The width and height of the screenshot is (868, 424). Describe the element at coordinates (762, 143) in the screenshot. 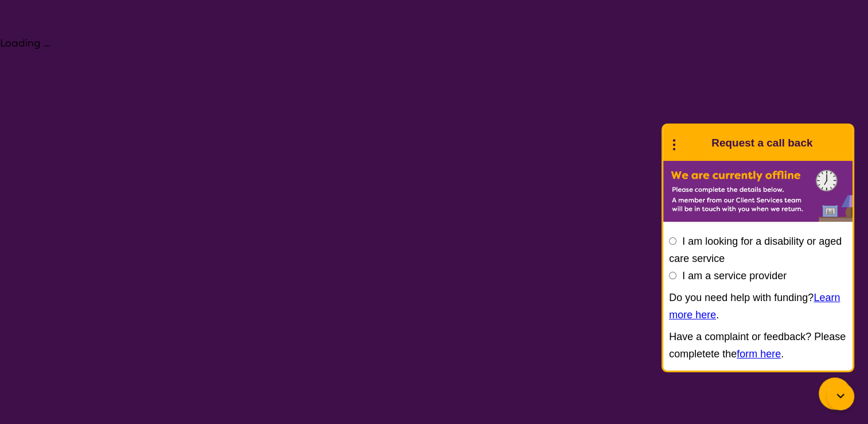

I see `h1: Request a call back` at that location.